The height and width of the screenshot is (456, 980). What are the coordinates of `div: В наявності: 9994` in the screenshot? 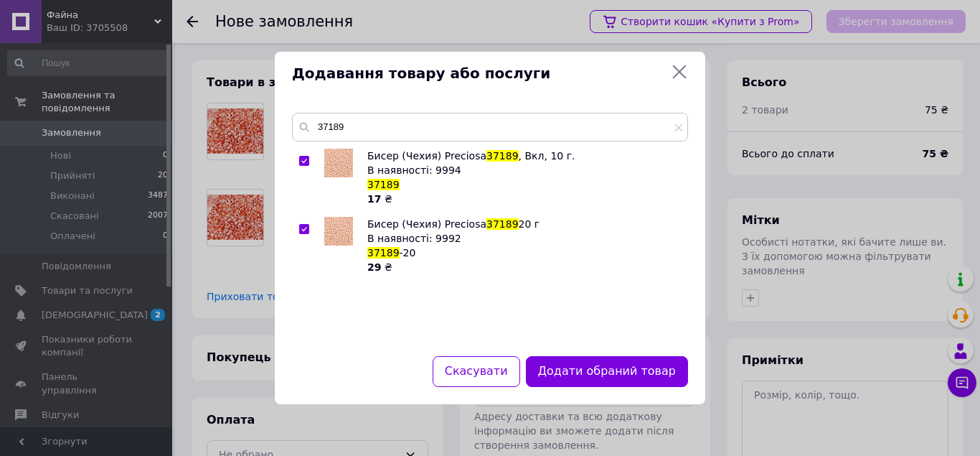 It's located at (524, 170).